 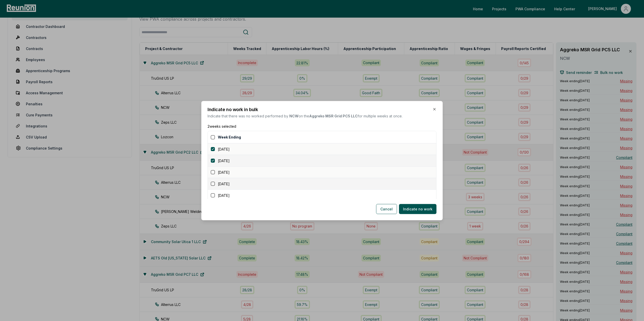 What do you see at coordinates (387, 209) in the screenshot?
I see `button: Cancel` at bounding box center [387, 209].